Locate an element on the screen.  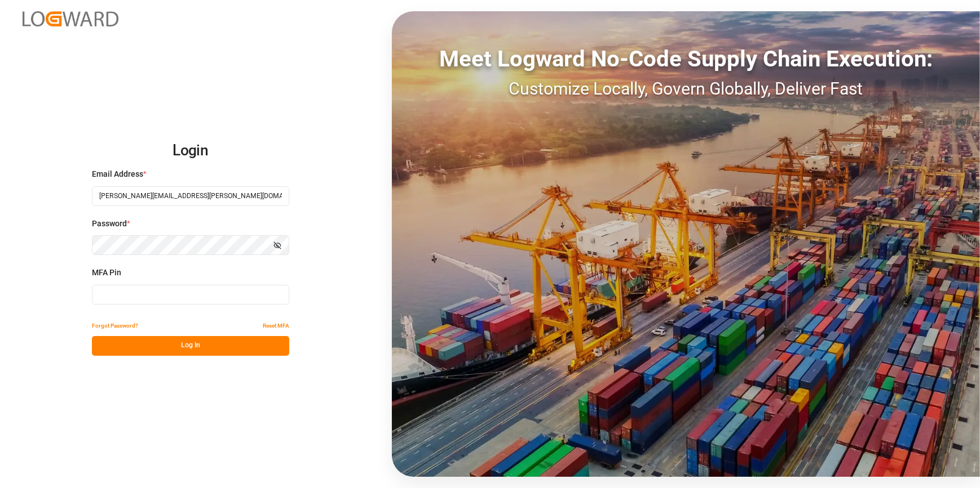
span: Password is located at coordinates (109, 224).